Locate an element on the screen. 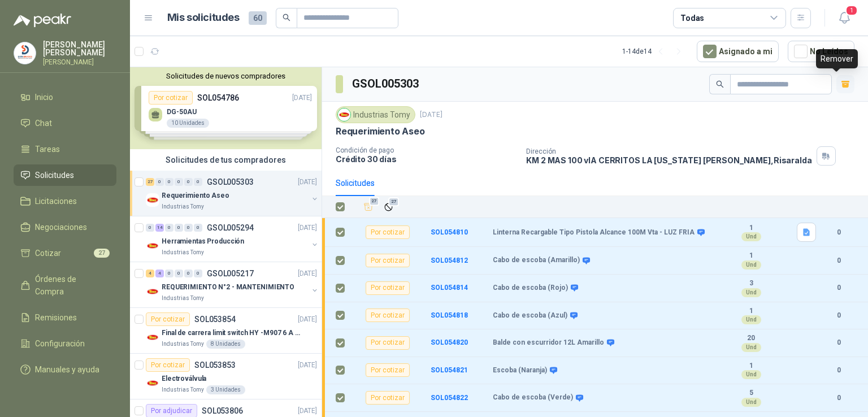 This screenshot has width=868, height=417. p: Dirección is located at coordinates (669, 151).